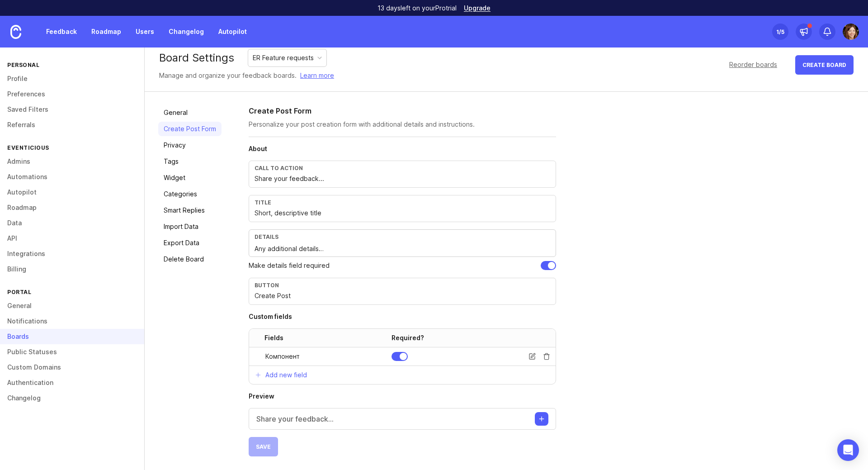 The height and width of the screenshot is (470, 868). I want to click on h2: Fields, so click(269, 338).